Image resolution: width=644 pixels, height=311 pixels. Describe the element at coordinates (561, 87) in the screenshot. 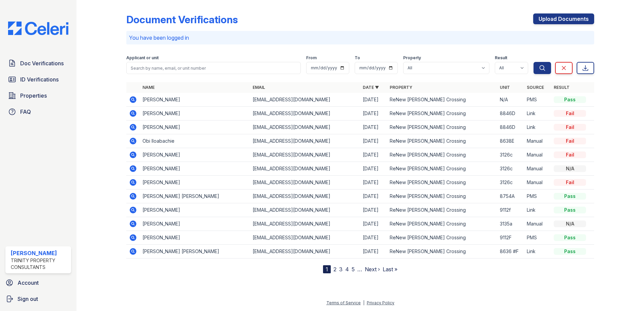

I see `a: Result` at that location.